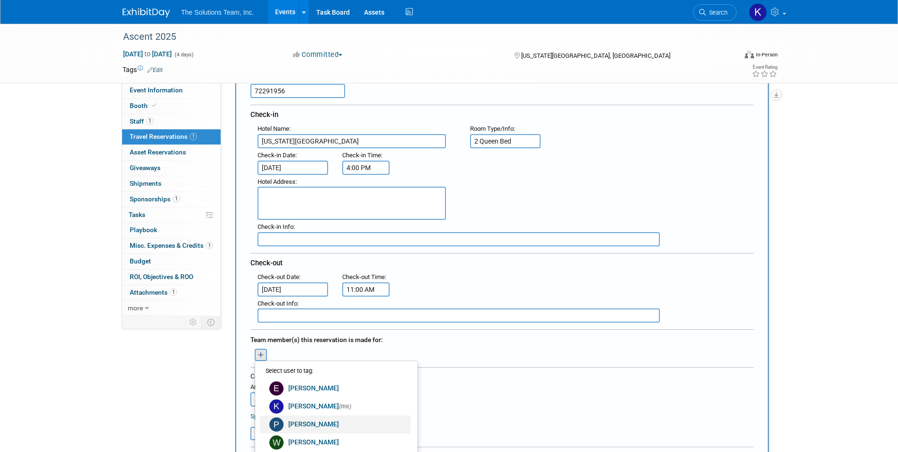  What do you see at coordinates (285, 387) in the screenshot?
I see `div: Amount` at bounding box center [285, 387].